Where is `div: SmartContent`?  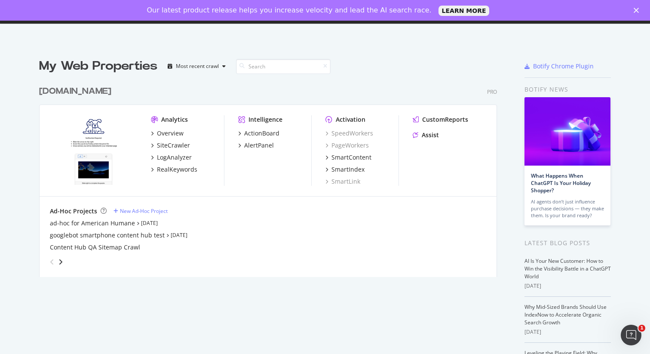
div: SmartContent is located at coordinates (351, 157).